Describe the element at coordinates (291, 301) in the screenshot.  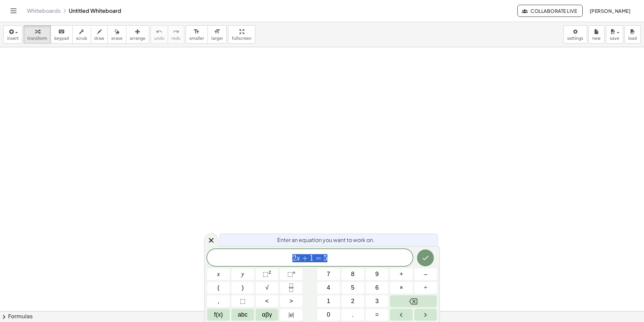
I see `button: Greater than` at that location.